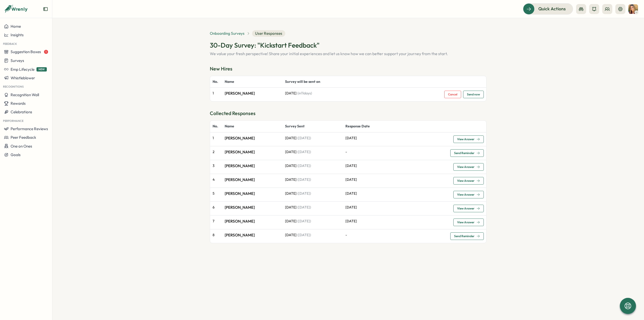  What do you see at coordinates (473, 94) in the screenshot?
I see `button: Send now` at bounding box center [473, 94].